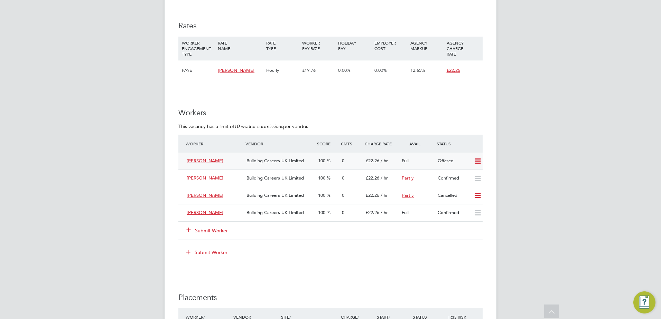 The height and width of the screenshot is (319, 661). What do you see at coordinates (318, 46) in the screenshot?
I see `div: WORKER PAY RATE` at bounding box center [318, 46].